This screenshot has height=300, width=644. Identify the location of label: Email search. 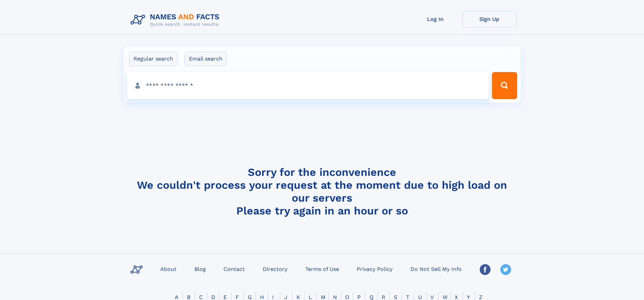
(205, 59).